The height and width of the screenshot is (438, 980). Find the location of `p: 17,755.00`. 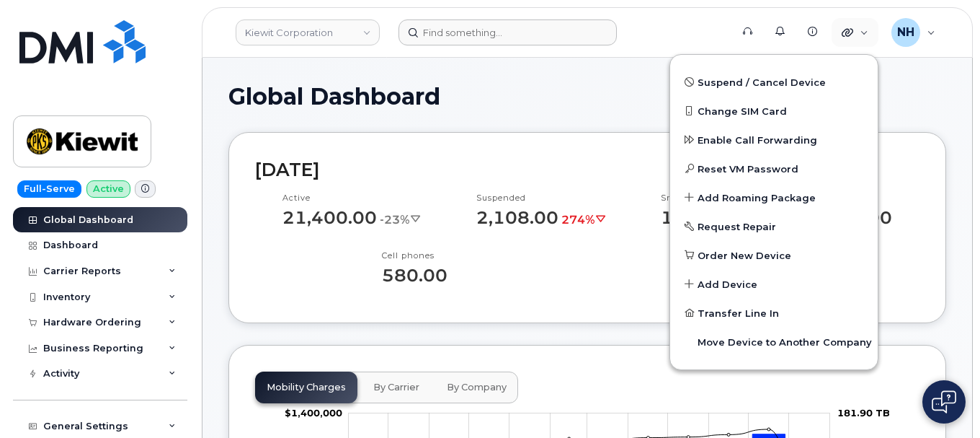

p: 17,755.00 is located at coordinates (708, 217).